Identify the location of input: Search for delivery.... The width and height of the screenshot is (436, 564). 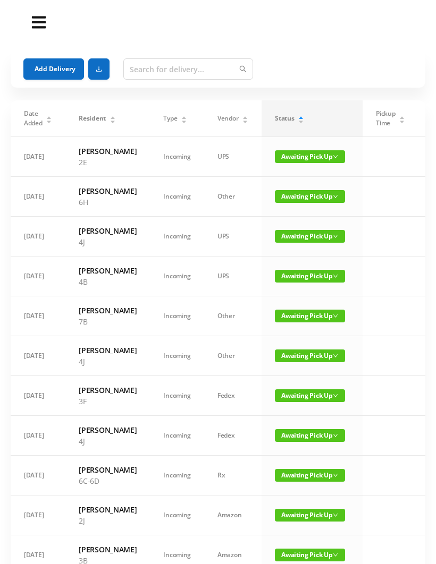
(188, 69).